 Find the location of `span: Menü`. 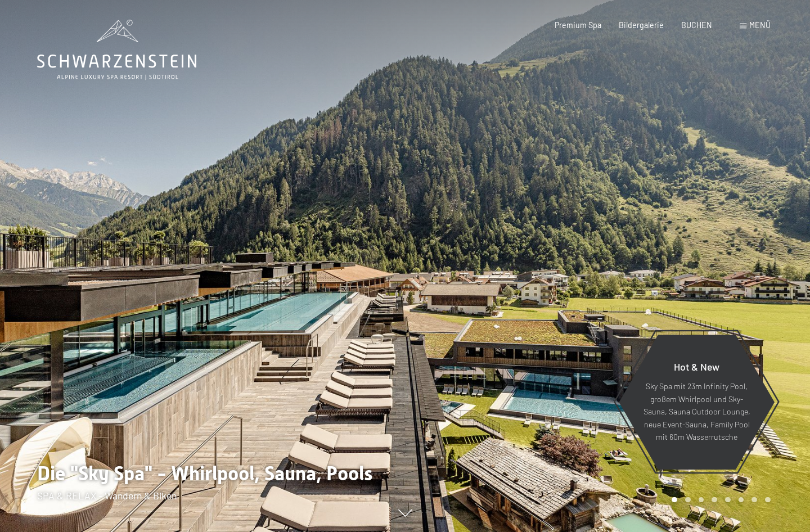

span: Menü is located at coordinates (760, 25).